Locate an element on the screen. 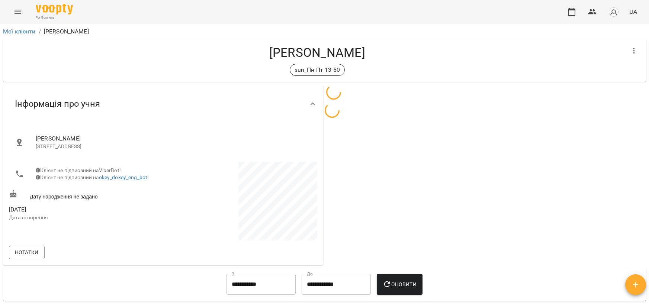  p: Дата створення is located at coordinates (85, 218).